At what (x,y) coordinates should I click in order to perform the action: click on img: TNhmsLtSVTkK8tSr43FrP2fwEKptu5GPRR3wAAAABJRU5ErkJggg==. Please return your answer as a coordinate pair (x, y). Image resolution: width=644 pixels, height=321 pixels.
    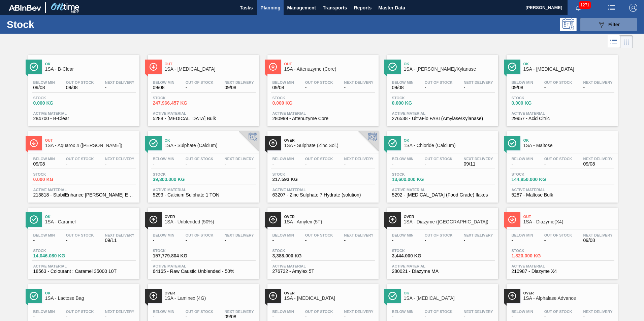
    Looking at the image, I should click on (25, 8).